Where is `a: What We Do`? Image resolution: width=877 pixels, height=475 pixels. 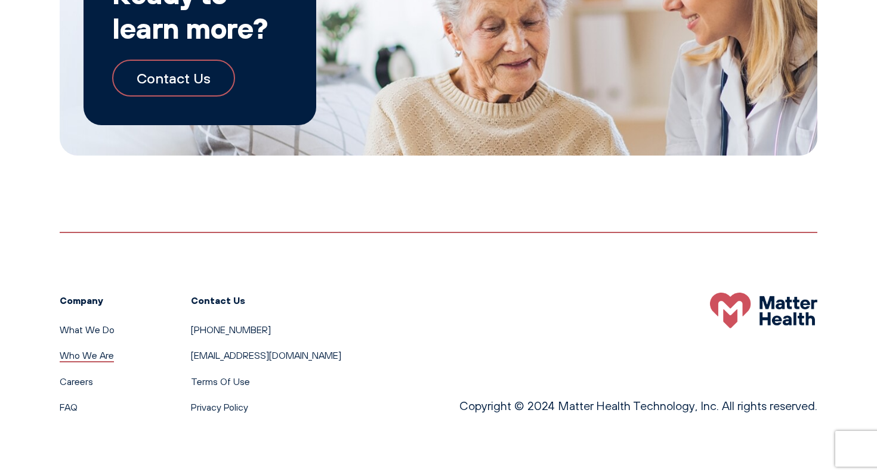 a: What We Do is located at coordinates (87, 330).